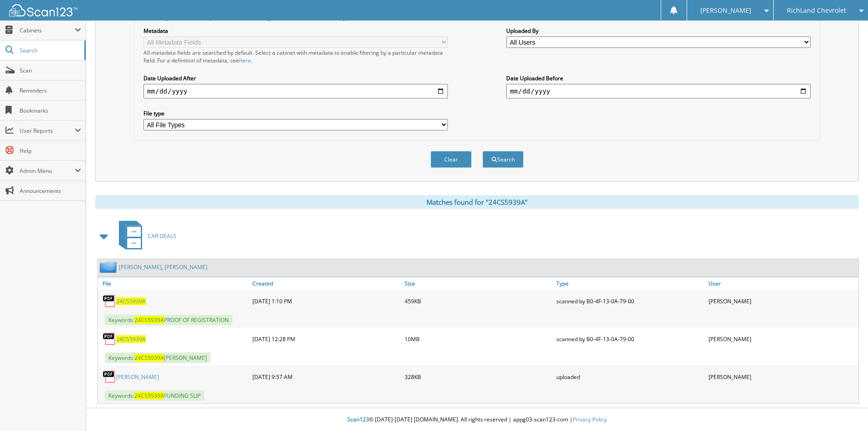  I want to click on button: Search, so click(504, 159).